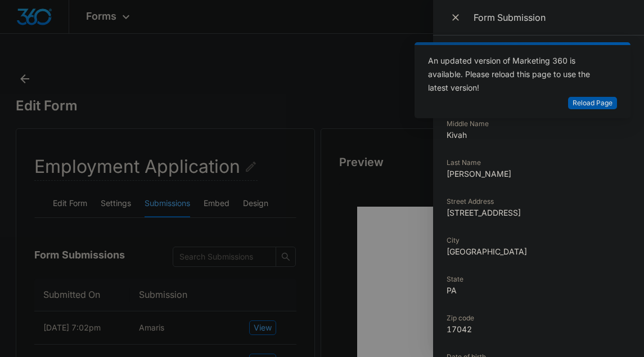  Describe the element at coordinates (592, 103) in the screenshot. I see `button: Reload Page` at that location.